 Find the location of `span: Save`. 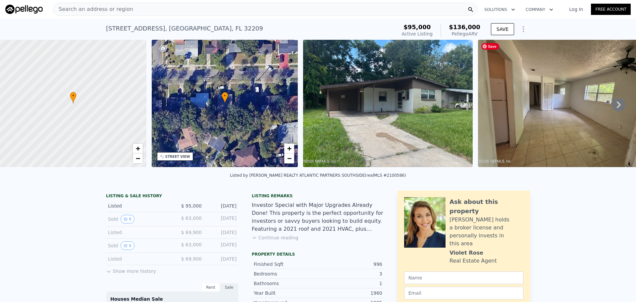

span: Save is located at coordinates (490, 46).